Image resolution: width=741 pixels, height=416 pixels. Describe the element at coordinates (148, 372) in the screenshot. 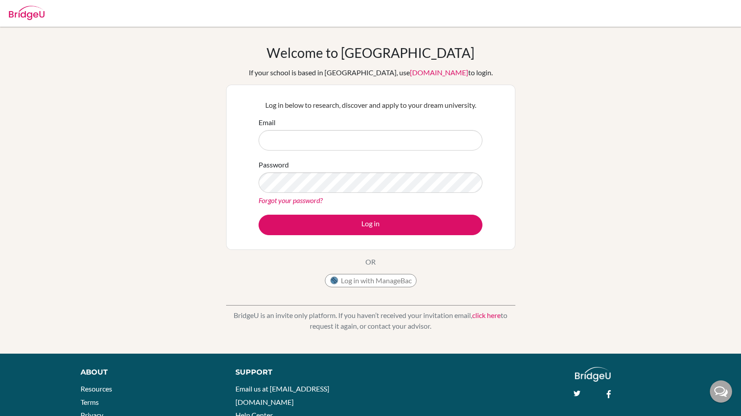

I see `div: About` at that location.